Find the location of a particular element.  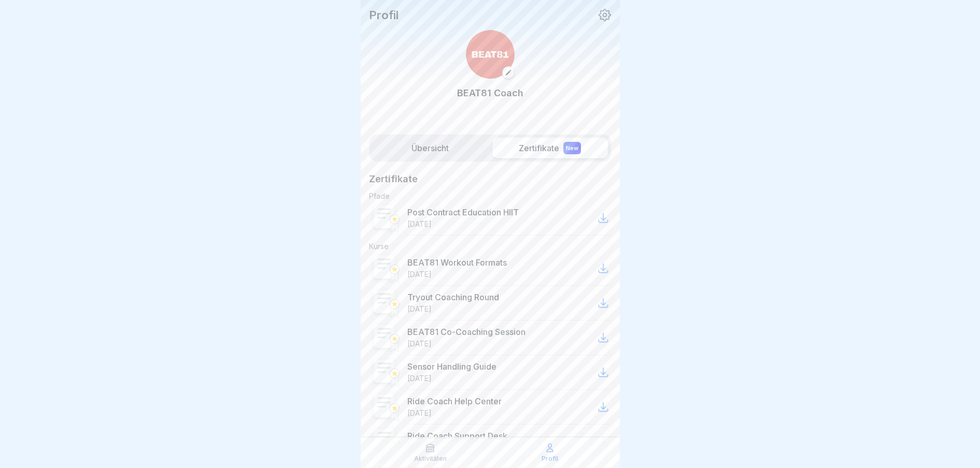

p: Sensor Handling Guide is located at coordinates (452, 367).